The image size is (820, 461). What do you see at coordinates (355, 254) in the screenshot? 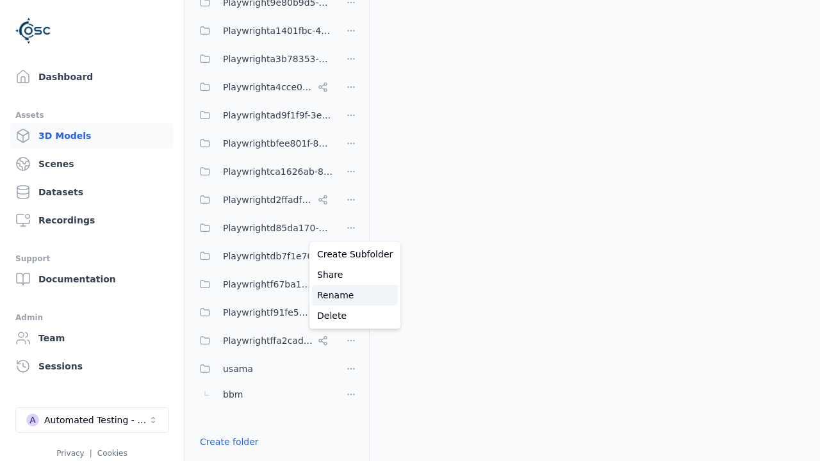
I see `a: Create Subfolder` at bounding box center [355, 254].